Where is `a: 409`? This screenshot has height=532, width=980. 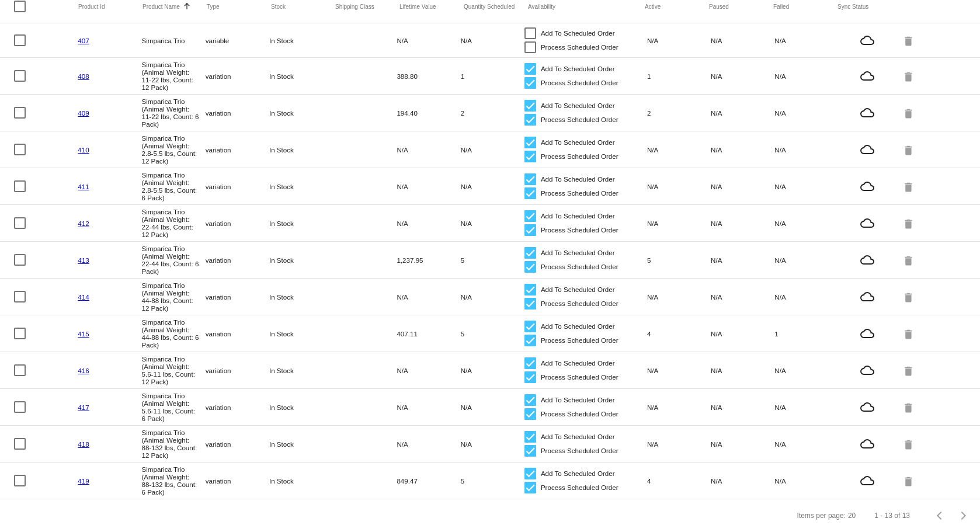
a: 409 is located at coordinates (83, 113).